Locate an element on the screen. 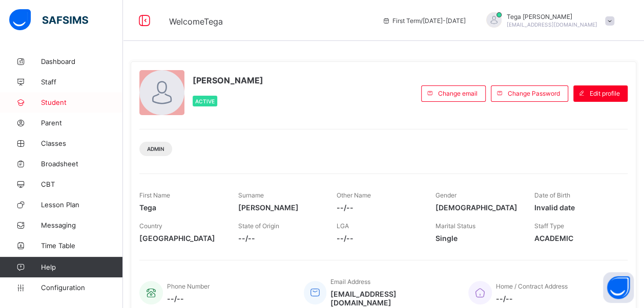  span: Broadsheet is located at coordinates (82, 164).